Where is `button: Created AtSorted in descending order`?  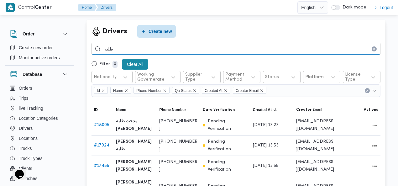
button: Created AtSorted in descending order is located at coordinates (272, 110).